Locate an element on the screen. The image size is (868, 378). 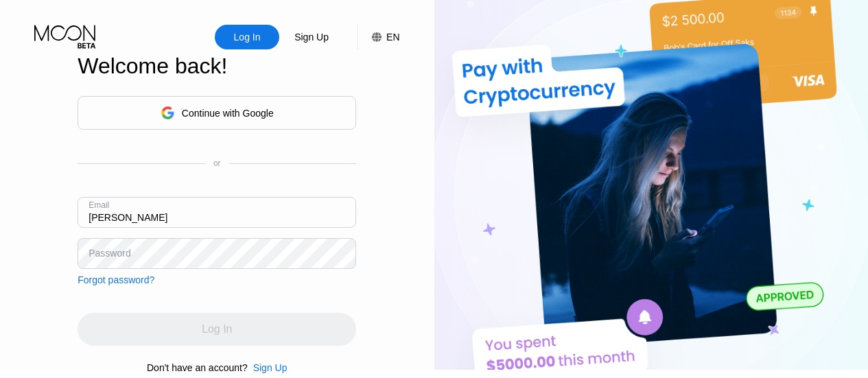
div: Password is located at coordinates (109, 253).